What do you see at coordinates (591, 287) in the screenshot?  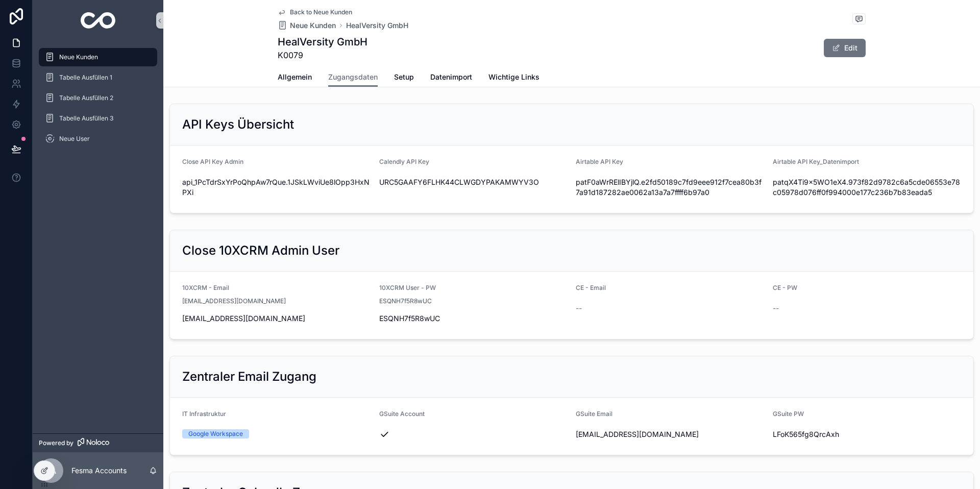 I see `span: CE - Email` at bounding box center [591, 287].